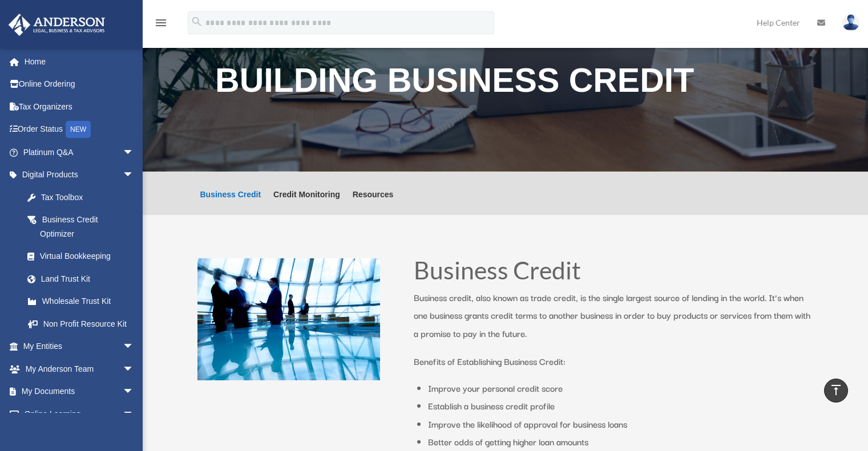 This screenshot has height=451, width=868. I want to click on img: business people talking in office, so click(289, 319).